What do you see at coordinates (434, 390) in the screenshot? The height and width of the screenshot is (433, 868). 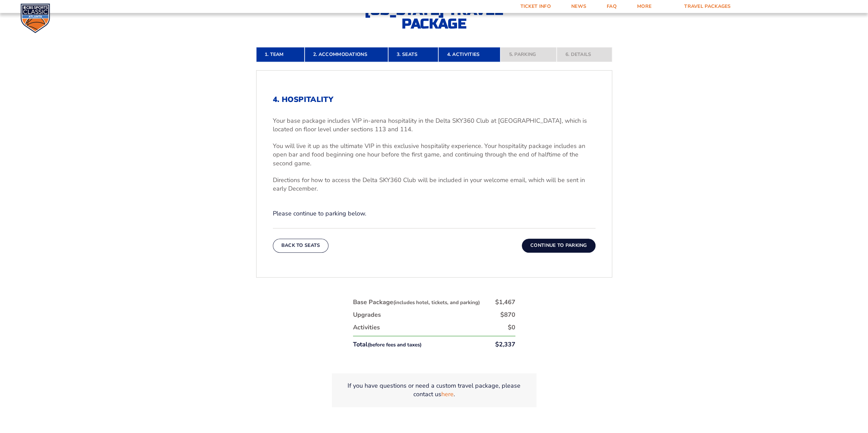 I see `p: If you have questions or need a custom travel package, please contact us .` at bounding box center [434, 390].